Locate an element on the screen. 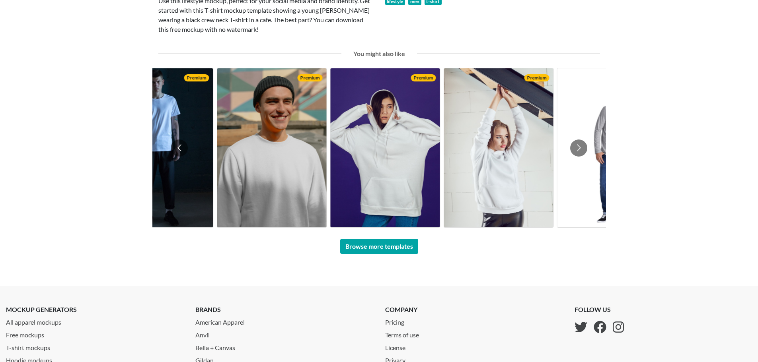 The height and width of the screenshot is (362, 758). a: Anvil is located at coordinates (284, 334).